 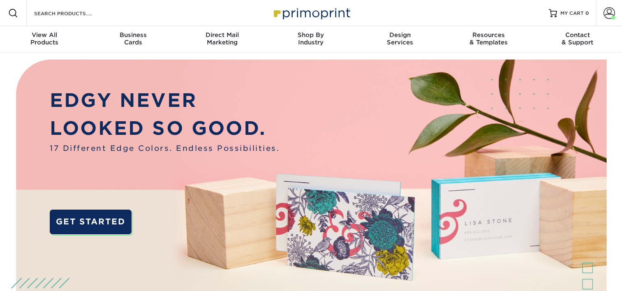 What do you see at coordinates (587, 13) in the screenshot?
I see `span: 0` at bounding box center [587, 13].